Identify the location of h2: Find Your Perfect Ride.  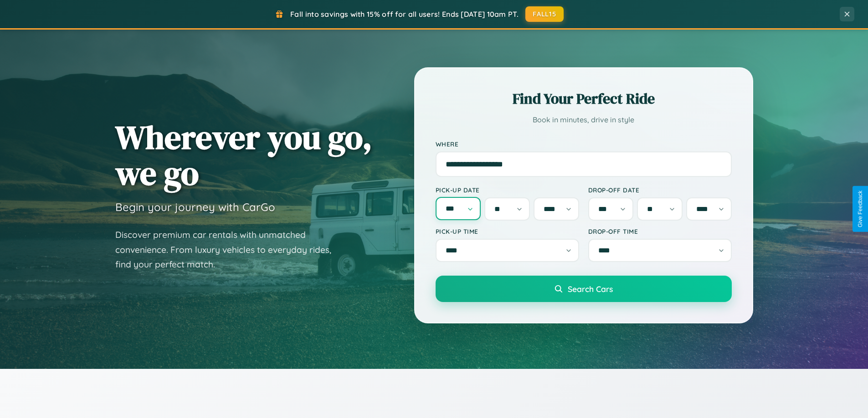
(584, 99).